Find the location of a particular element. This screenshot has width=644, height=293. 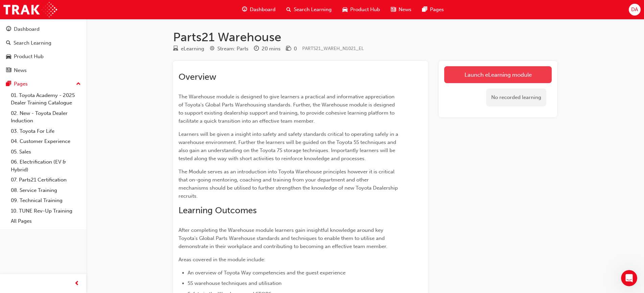

span: target-icon is located at coordinates (212, 49).